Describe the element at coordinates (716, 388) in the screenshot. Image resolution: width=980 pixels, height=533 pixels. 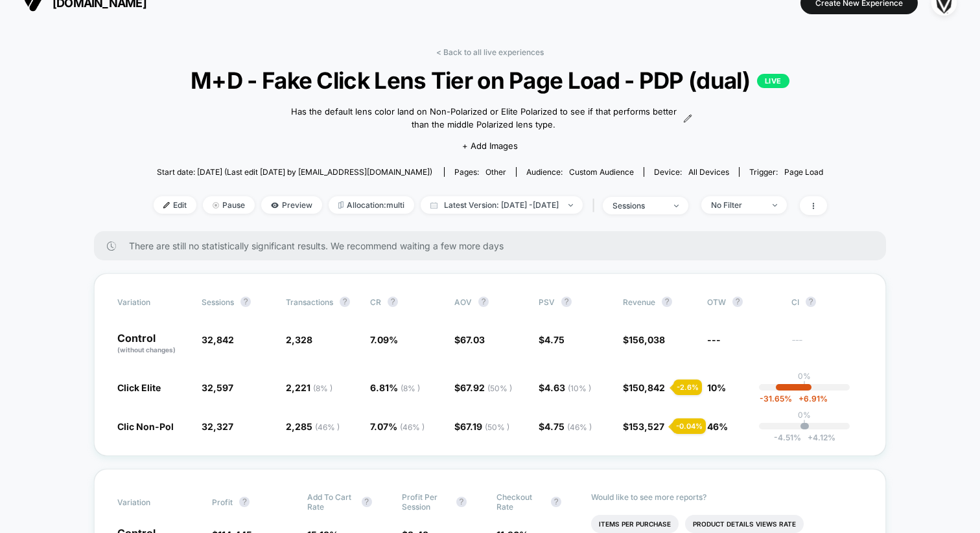
I see `span: 10%` at that location.